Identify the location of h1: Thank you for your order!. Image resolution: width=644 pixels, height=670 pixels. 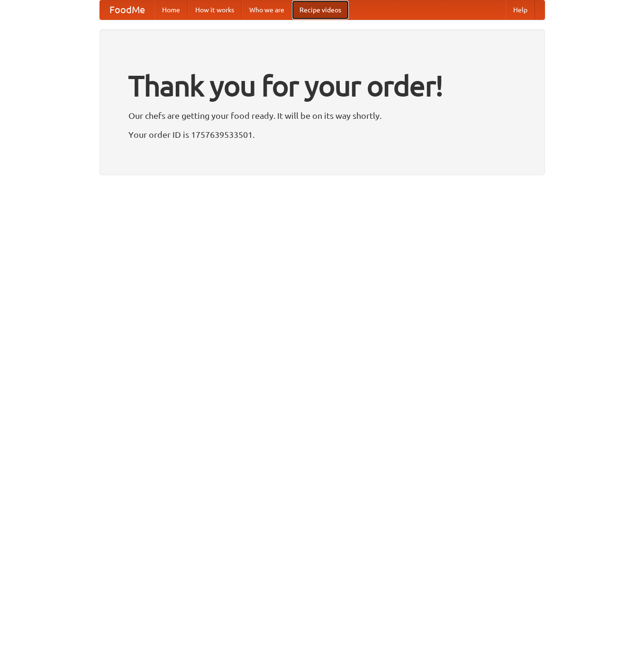
(322, 86).